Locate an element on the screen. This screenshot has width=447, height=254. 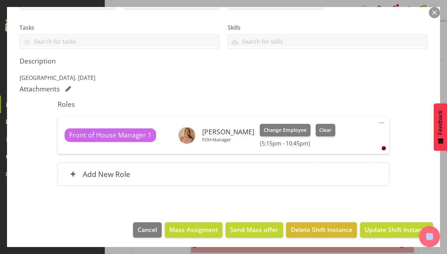
button: Feedback - Show survey is located at coordinates (440, 127).